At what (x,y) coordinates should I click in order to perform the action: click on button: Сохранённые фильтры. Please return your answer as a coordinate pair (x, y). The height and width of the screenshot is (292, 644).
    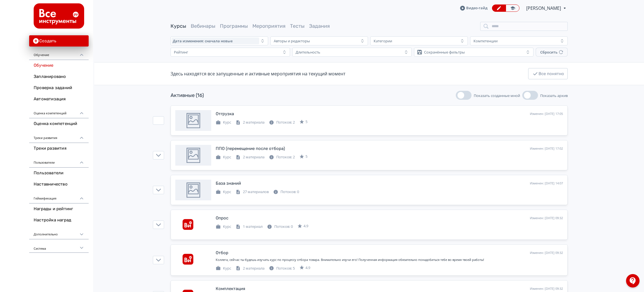
    Looking at the image, I should click on (473, 52).